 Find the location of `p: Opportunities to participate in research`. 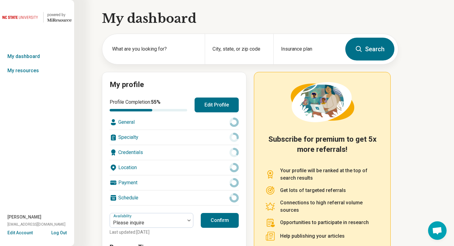

p: Opportunities to participate in research is located at coordinates (325, 223).